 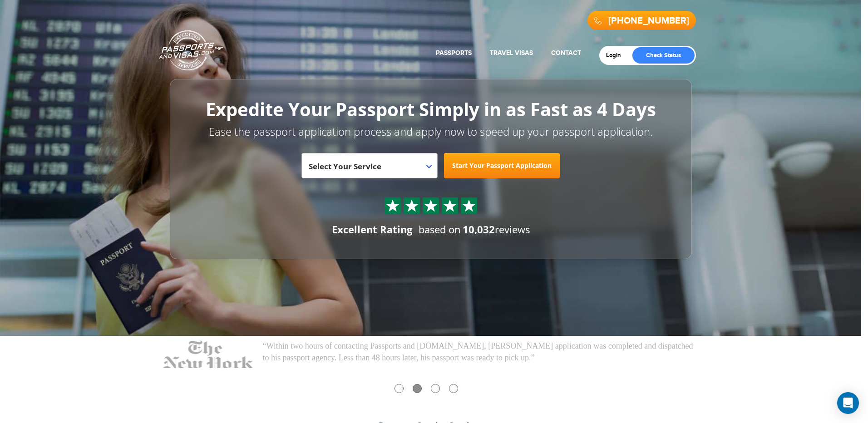 I want to click on img: NY-Times, so click(x=208, y=363).